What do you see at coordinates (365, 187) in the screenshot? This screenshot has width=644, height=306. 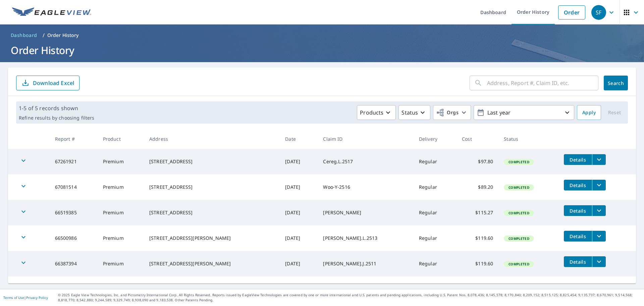 I see `td: Woo-Y-2516` at bounding box center [365, 187].